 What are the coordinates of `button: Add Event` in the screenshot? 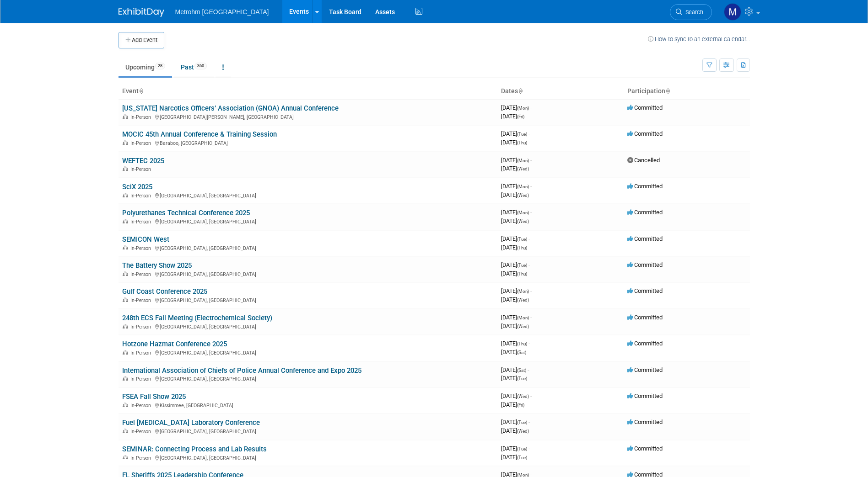 It's located at (142, 40).